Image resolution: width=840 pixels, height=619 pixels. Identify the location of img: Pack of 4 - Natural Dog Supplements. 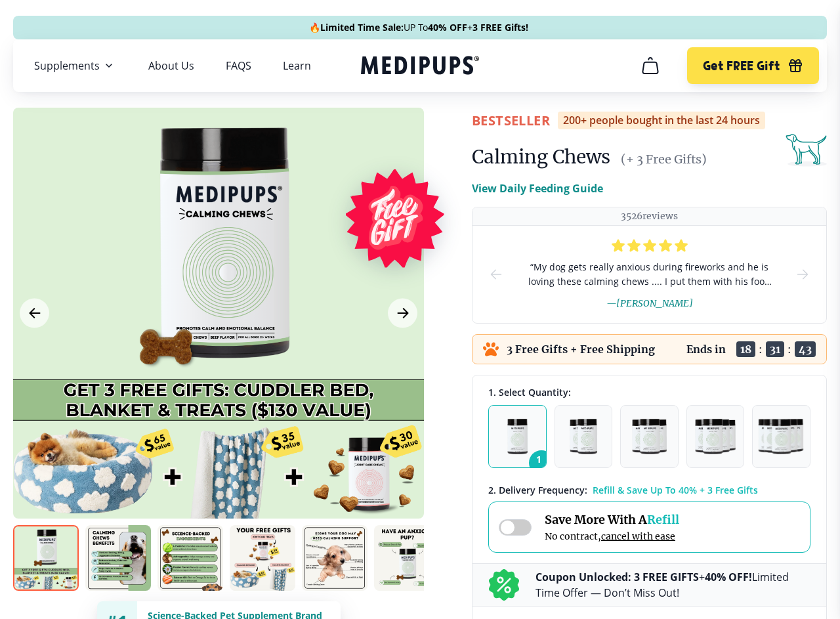
(715, 436).